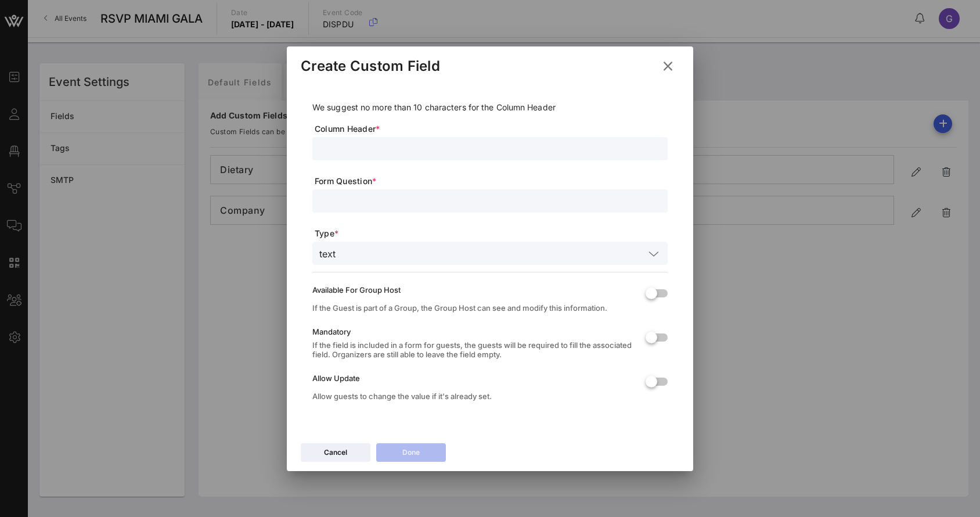  Describe the element at coordinates (474, 378) in the screenshot. I see `div: Allow Update` at that location.